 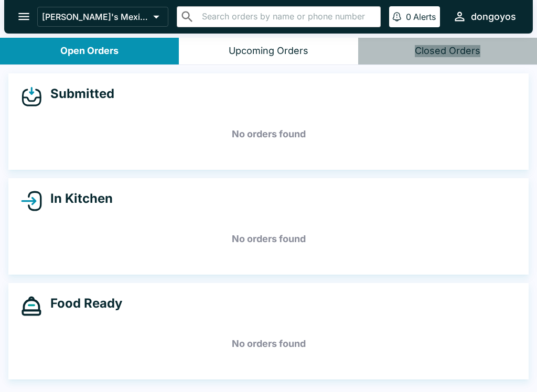 What do you see at coordinates (77, 198) in the screenshot?
I see `h4: In Kitchen` at bounding box center [77, 198].